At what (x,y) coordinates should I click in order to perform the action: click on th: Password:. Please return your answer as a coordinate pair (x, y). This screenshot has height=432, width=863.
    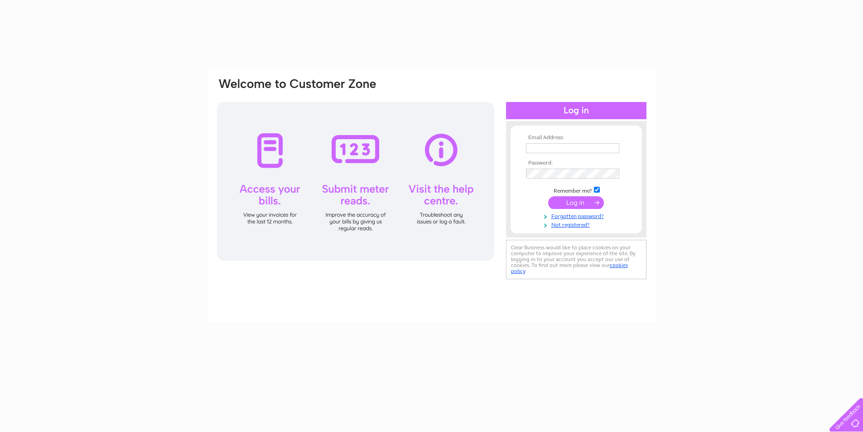
    Looking at the image, I should click on (576, 163).